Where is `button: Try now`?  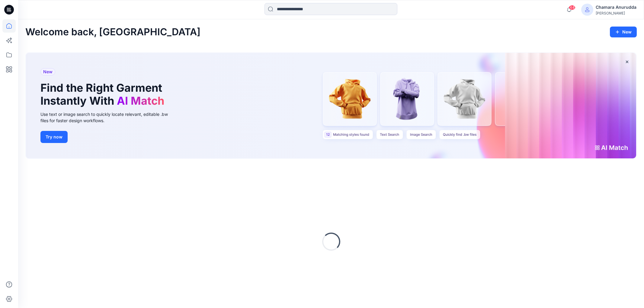
button: Try now is located at coordinates (54, 137).